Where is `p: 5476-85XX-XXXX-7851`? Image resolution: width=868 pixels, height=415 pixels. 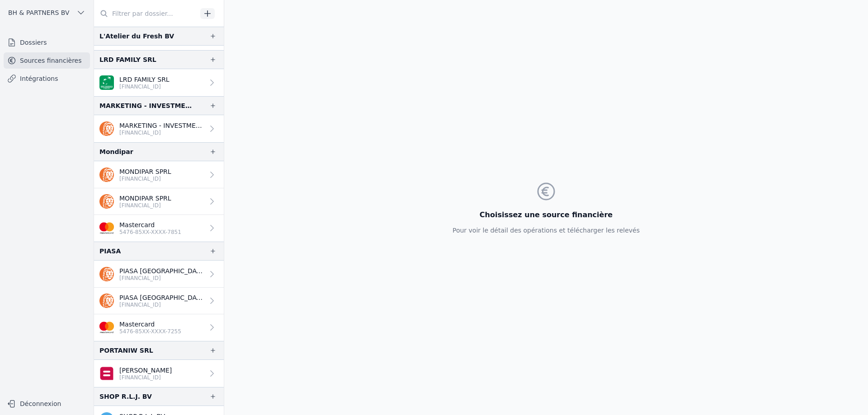 p: 5476-85XX-XXXX-7851 is located at coordinates (150, 233).